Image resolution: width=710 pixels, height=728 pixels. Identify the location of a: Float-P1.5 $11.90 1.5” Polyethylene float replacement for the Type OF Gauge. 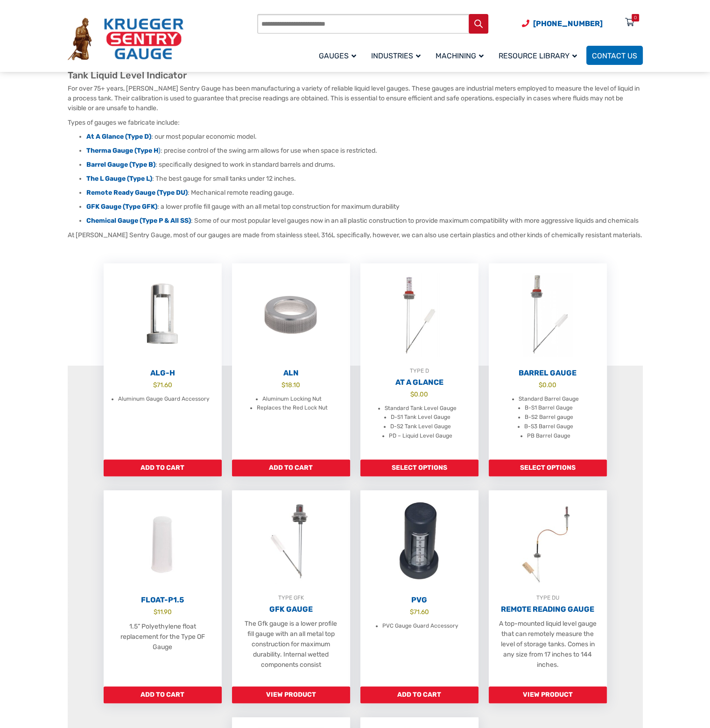
(162, 588).